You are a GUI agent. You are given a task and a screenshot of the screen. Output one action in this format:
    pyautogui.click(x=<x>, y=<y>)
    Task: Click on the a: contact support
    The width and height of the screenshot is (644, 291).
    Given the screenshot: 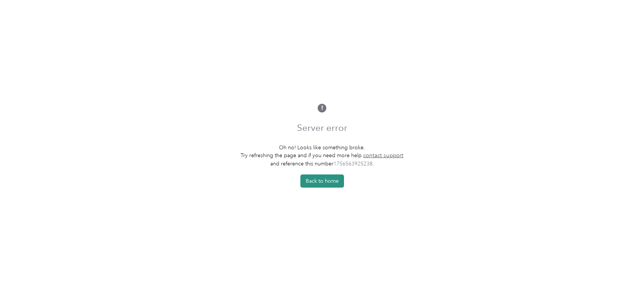 What is the action you would take?
    pyautogui.click(x=383, y=155)
    